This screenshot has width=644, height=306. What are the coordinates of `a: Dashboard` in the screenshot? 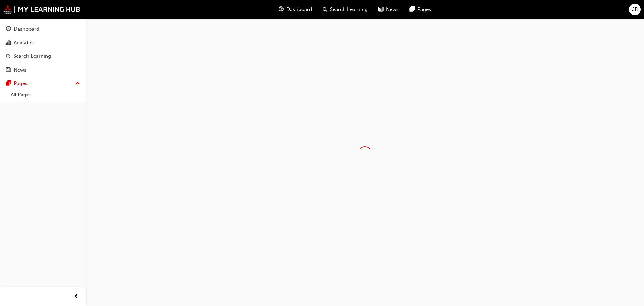 It's located at (43, 29).